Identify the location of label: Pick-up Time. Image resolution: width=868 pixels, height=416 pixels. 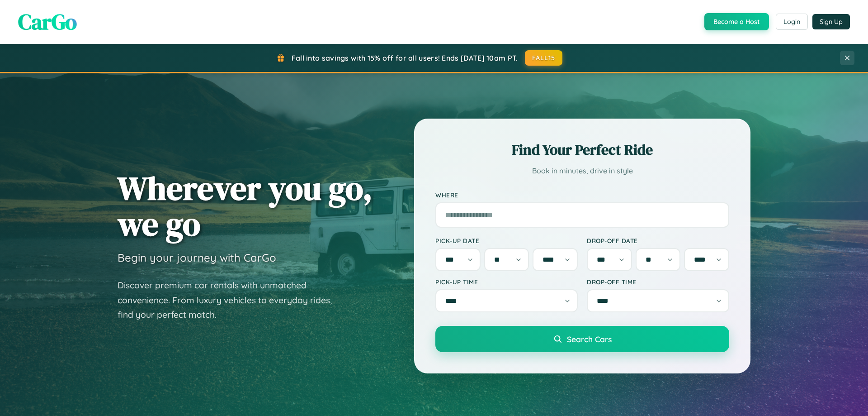
(506, 281).